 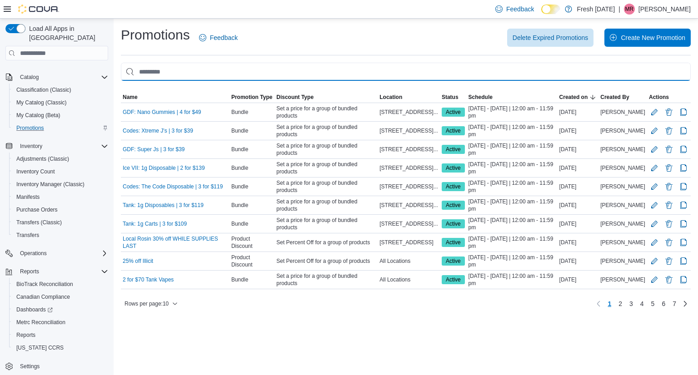 I want to click on span: Inventory Count, so click(x=35, y=172).